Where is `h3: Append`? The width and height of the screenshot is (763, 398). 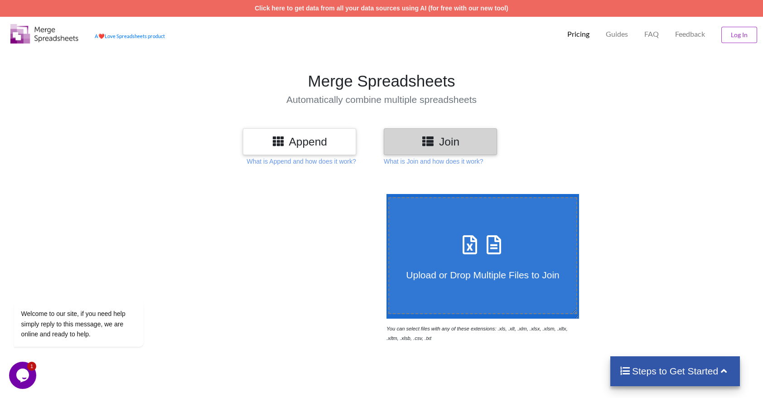
h3: Append is located at coordinates (299, 141).